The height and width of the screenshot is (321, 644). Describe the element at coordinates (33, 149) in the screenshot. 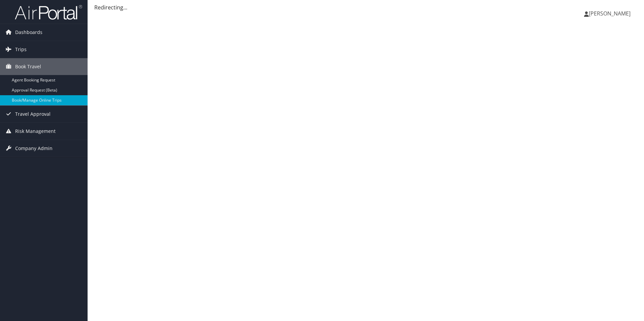

I see `span: Company Admin` at that location.